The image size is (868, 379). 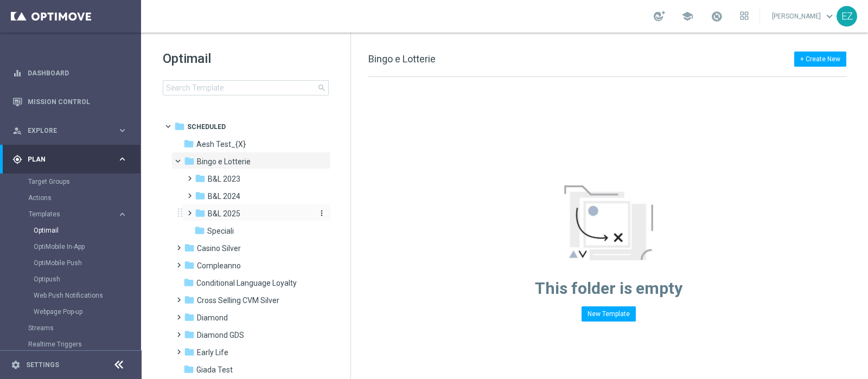 I want to click on span: Casino Silver, so click(x=219, y=249).